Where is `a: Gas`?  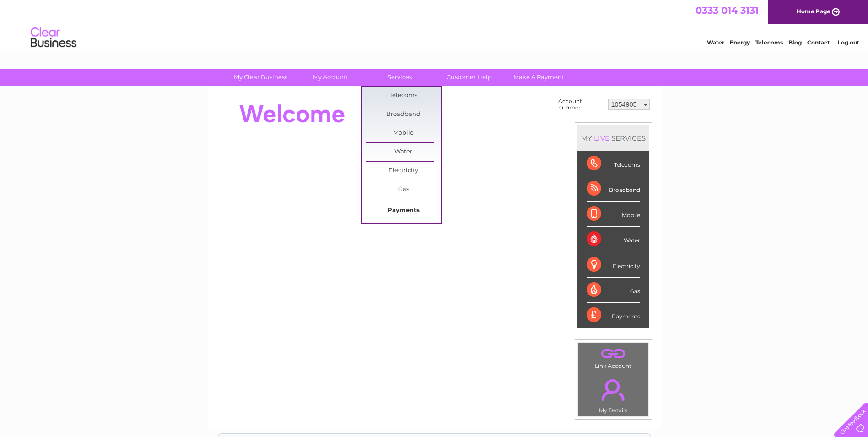
a: Gas is located at coordinates (403, 190).